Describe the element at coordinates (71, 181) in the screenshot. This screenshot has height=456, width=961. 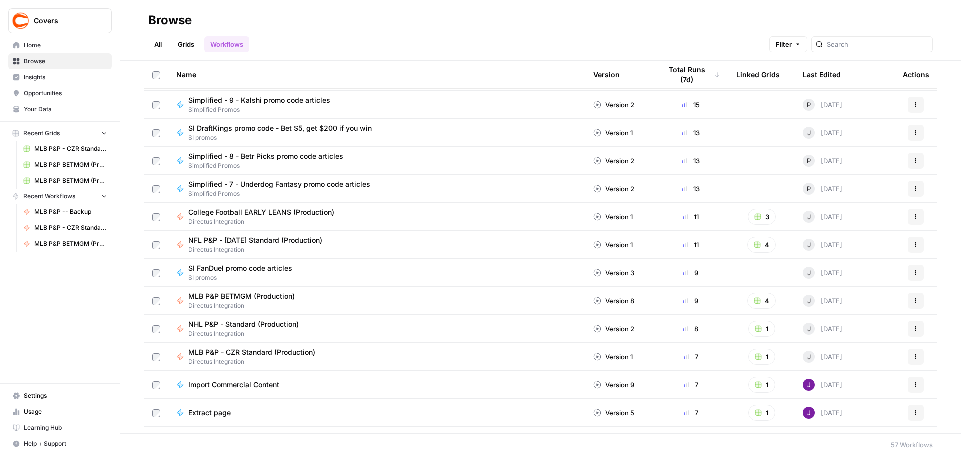
I see `span: MLB P&P BETMGM (Production) Grid (1)` at that location.